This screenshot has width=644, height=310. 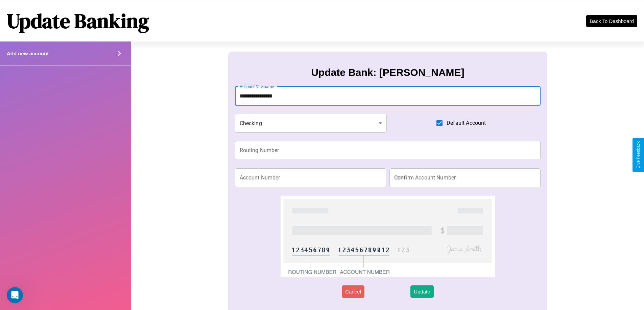 I want to click on div: Give Feedback, so click(x=638, y=155).